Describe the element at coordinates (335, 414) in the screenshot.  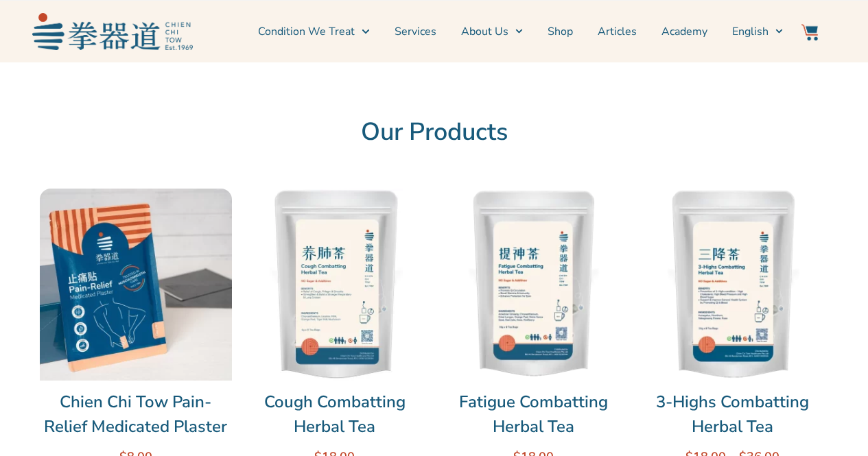
I see `h2: Cough Combatting Herbal Tea` at that location.